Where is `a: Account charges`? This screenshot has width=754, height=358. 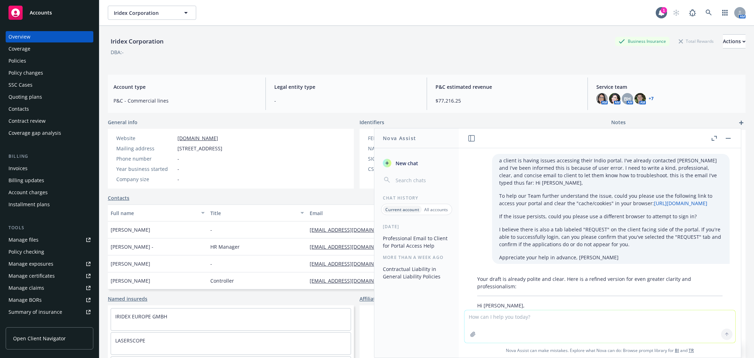 a: Account charges is located at coordinates (49, 192).